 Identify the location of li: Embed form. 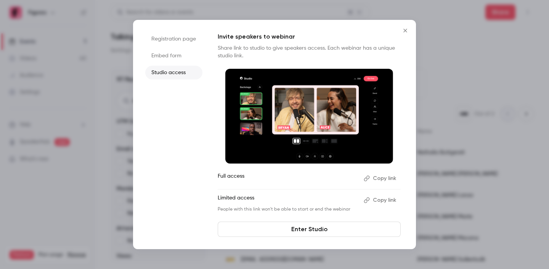
(174, 56).